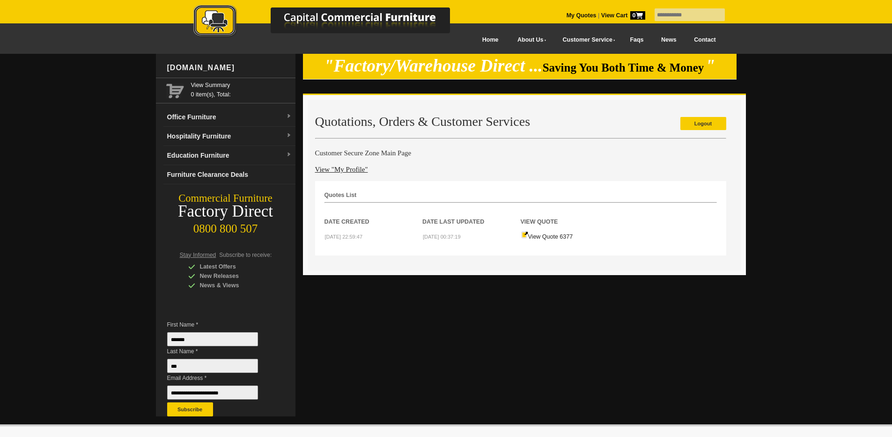 The width and height of the screenshot is (892, 437). I want to click on a: View "My Profile", so click(341, 169).